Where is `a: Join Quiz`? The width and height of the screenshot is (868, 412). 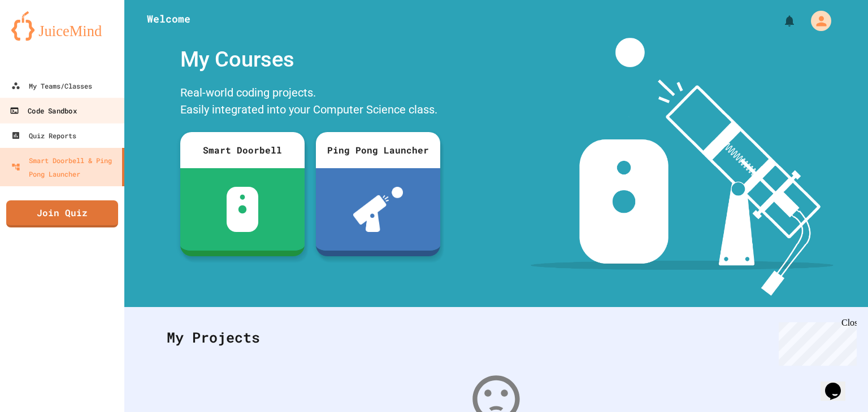 a: Join Quiz is located at coordinates (62, 214).